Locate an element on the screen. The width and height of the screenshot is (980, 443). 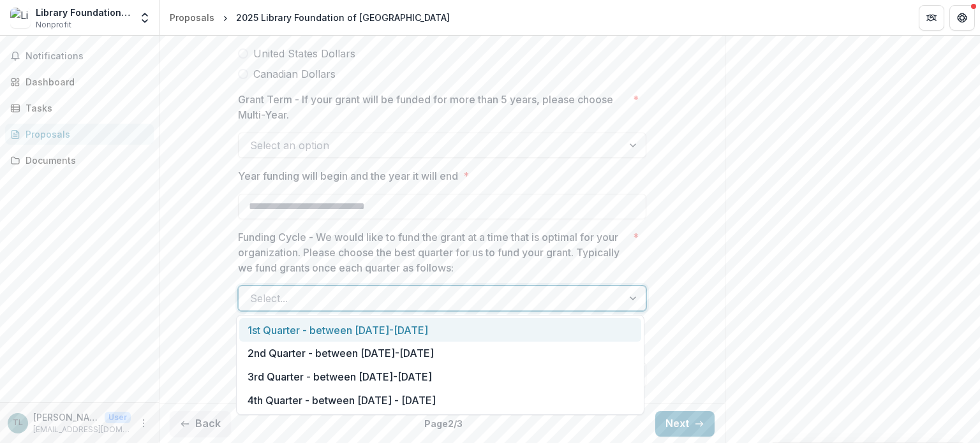
nav: breadcrumb is located at coordinates (309, 17).